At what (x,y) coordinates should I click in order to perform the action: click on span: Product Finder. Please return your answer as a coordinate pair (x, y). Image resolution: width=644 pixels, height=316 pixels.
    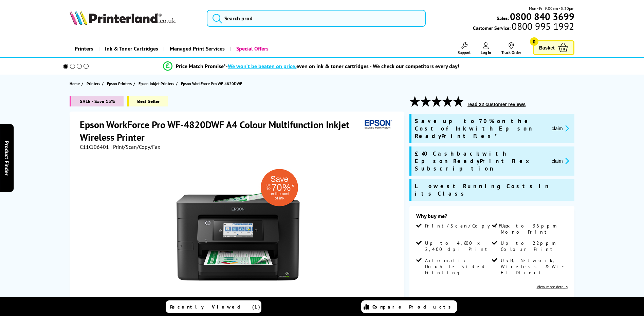
    Looking at the image, I should click on (7, 158).